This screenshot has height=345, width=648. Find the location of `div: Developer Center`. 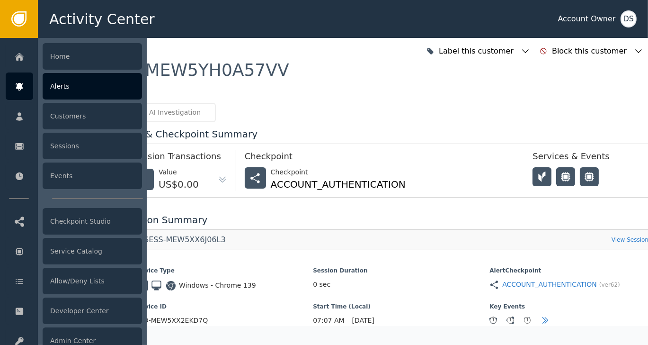

div: Developer Center is located at coordinates (92, 310).